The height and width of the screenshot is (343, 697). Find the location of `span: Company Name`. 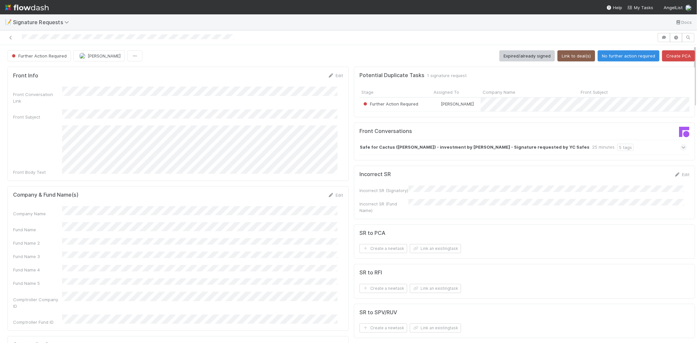

span: Company Name is located at coordinates (499, 92).